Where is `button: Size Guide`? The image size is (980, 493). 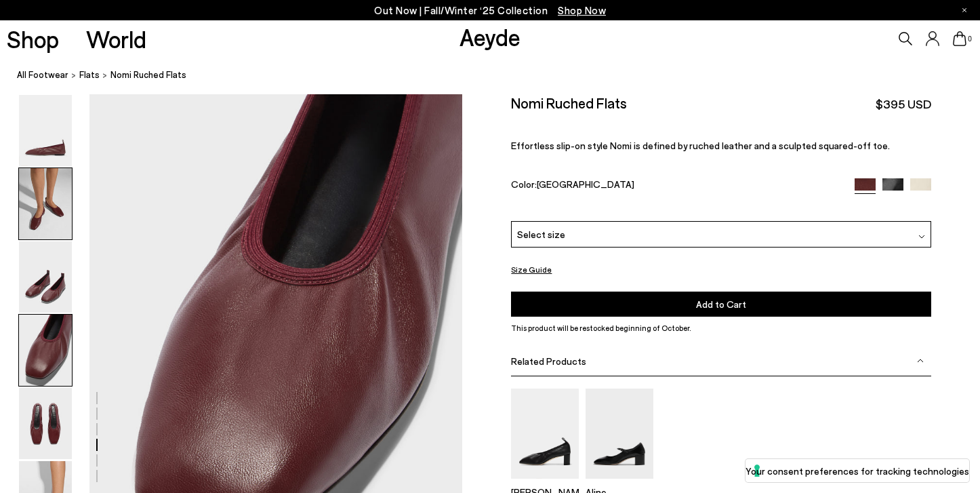
button: Size Guide is located at coordinates (532, 269).